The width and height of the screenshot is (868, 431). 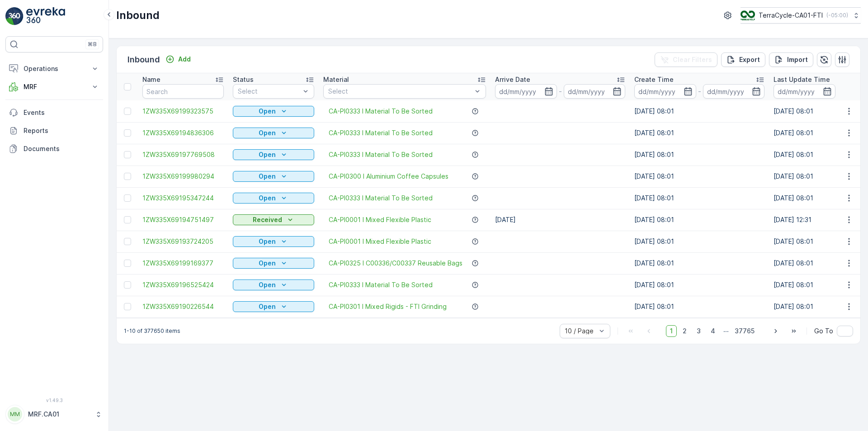 I want to click on a: 1ZW335X69190226544, so click(x=183, y=307).